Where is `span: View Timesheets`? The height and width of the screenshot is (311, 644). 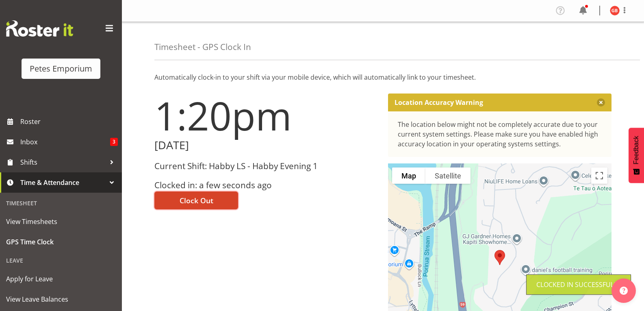 span: View Timesheets is located at coordinates (61, 221).